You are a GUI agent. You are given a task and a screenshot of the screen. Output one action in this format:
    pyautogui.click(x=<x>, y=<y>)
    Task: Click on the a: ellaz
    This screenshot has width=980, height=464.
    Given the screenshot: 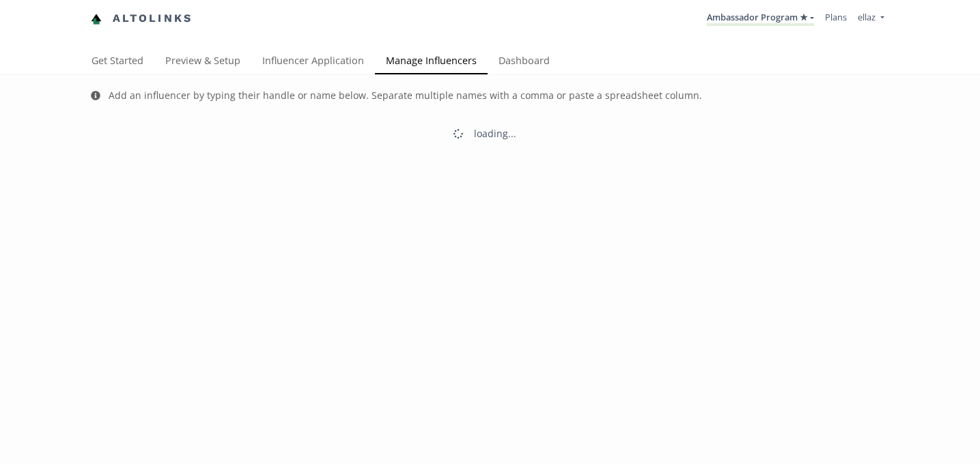 What is the action you would take?
    pyautogui.click(x=870, y=19)
    